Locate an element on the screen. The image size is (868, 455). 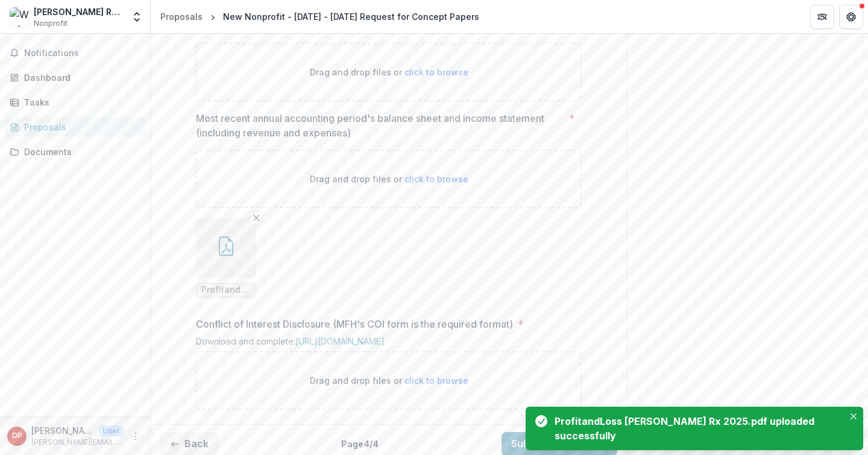
p: Page 4 / 4 is located at coordinates (360, 444).